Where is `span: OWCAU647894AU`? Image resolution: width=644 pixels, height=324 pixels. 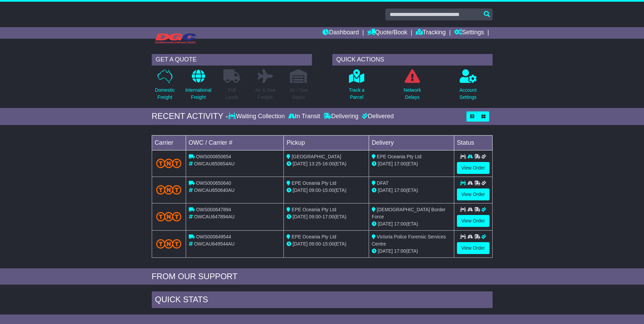 span: OWCAU647894AU is located at coordinates (214, 217).